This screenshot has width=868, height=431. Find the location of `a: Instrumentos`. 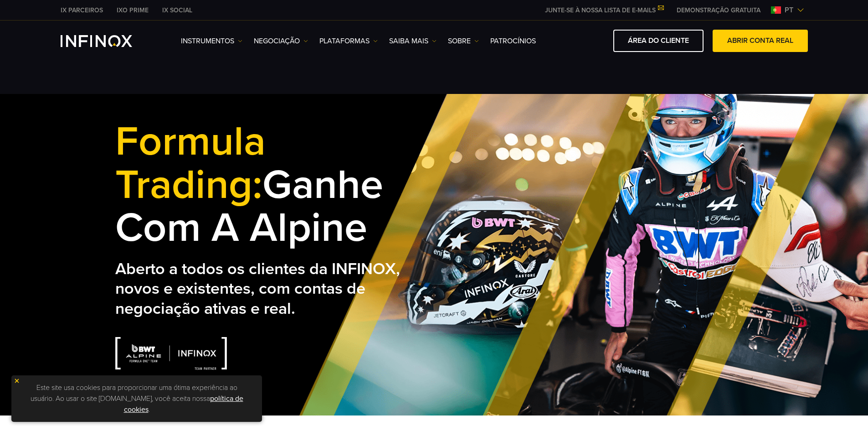

a: Instrumentos is located at coordinates (211, 41).